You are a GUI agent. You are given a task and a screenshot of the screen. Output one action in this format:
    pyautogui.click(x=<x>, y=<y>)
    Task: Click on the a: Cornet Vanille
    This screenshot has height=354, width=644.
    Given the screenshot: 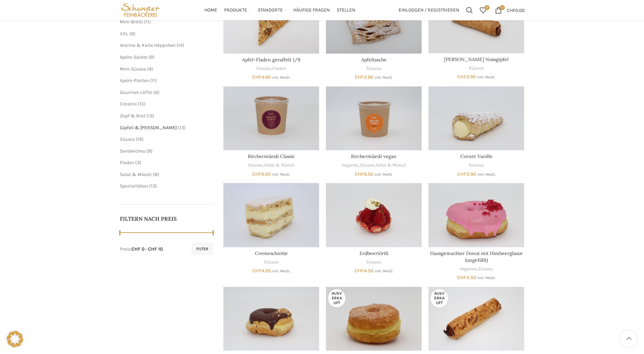 What is the action you would take?
    pyautogui.click(x=476, y=156)
    